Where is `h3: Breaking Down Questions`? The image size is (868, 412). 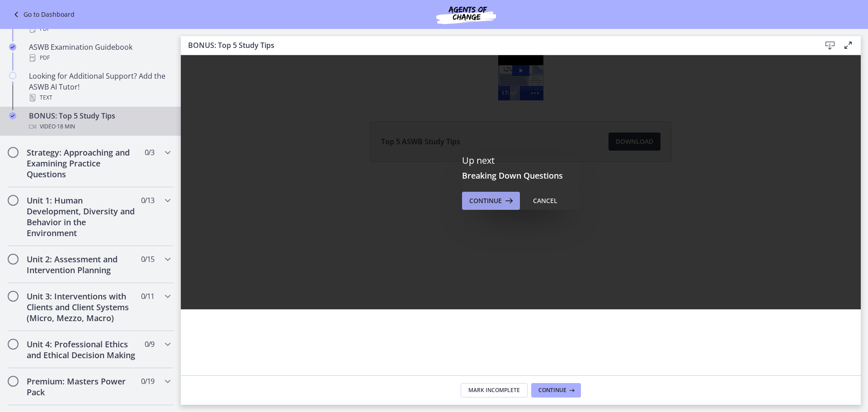
h3: Breaking Down Questions is located at coordinates (521, 175).